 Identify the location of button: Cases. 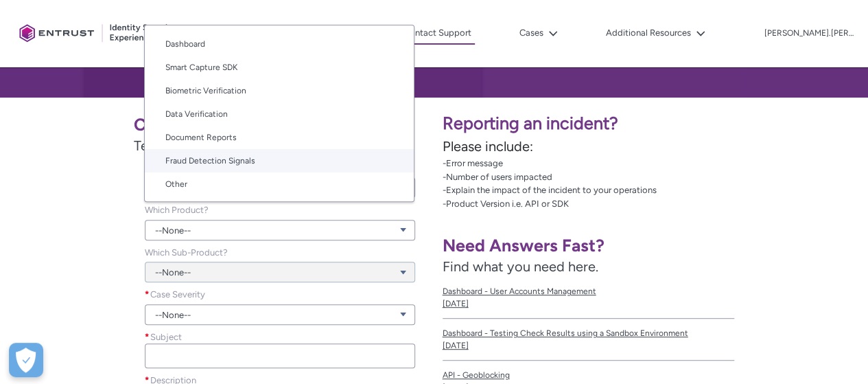
(539, 33).